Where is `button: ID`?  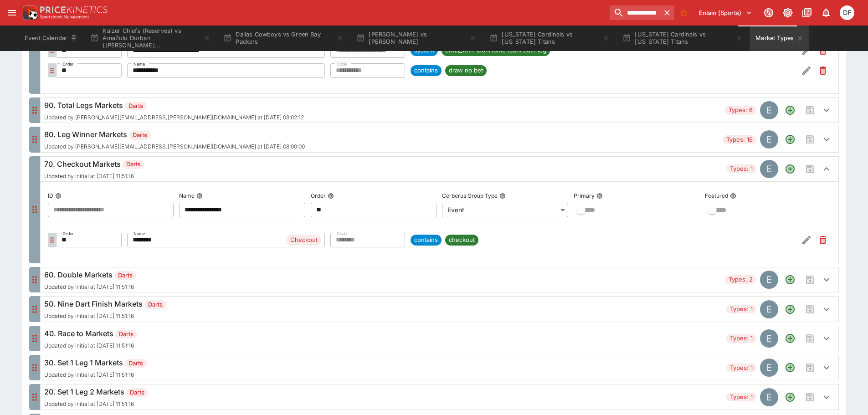
button: ID is located at coordinates (58, 196).